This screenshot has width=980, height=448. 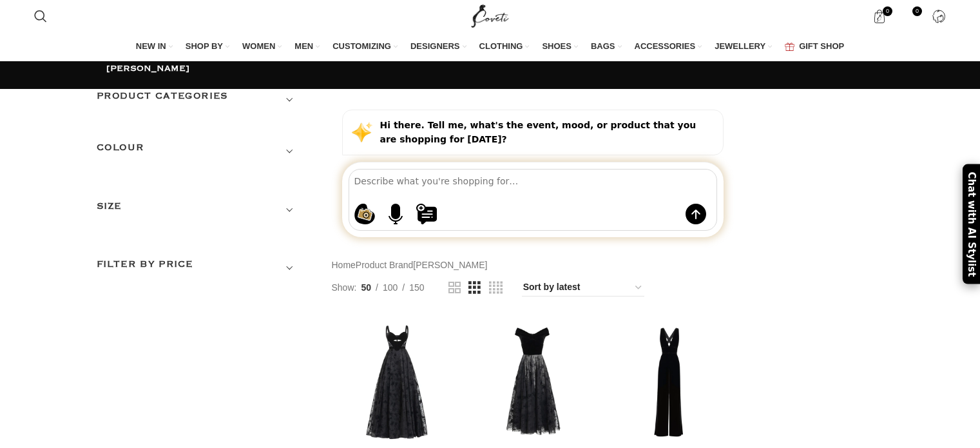 I want to click on a: ACCESSORIES, so click(x=669, y=47).